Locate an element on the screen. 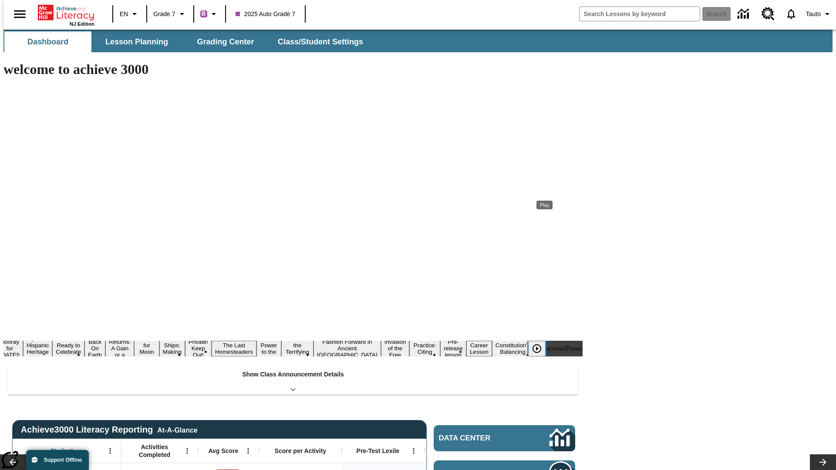  span: Grade 7 is located at coordinates (164, 14).